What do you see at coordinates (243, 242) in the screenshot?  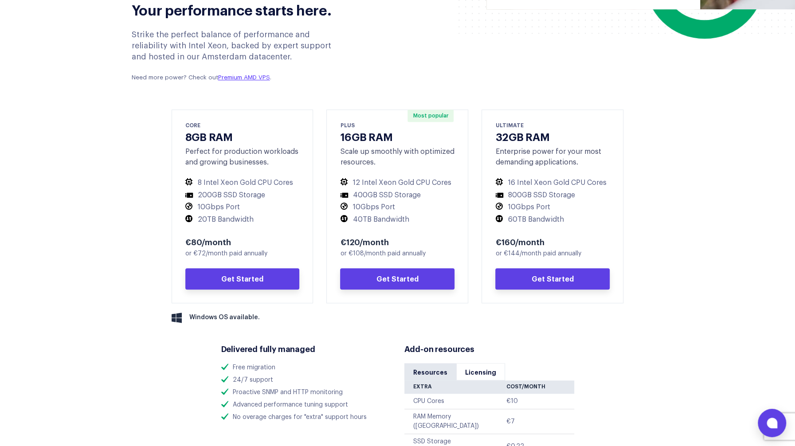 I see `div: €80/month` at bounding box center [243, 242].